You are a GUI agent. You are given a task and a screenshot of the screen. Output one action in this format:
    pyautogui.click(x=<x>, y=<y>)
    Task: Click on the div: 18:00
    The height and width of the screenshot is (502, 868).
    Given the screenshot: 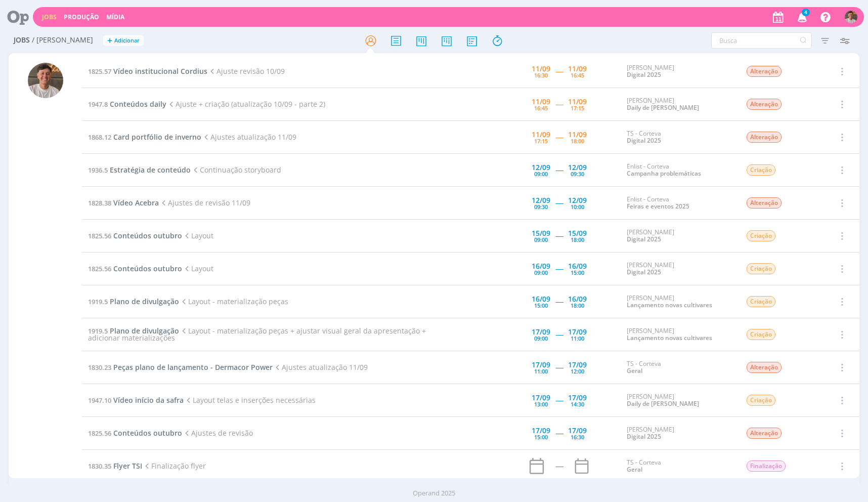 What is the action you would take?
    pyautogui.click(x=577, y=141)
    